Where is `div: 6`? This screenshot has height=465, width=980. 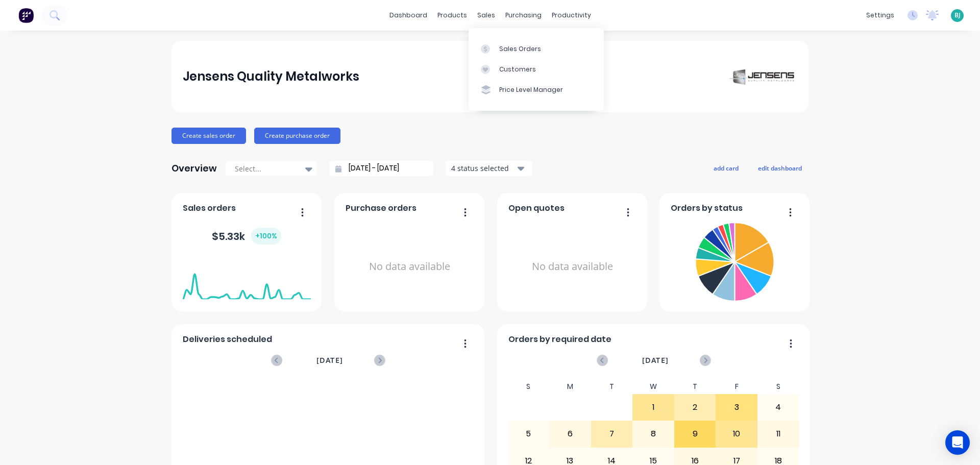
div: 6 is located at coordinates (570, 434).